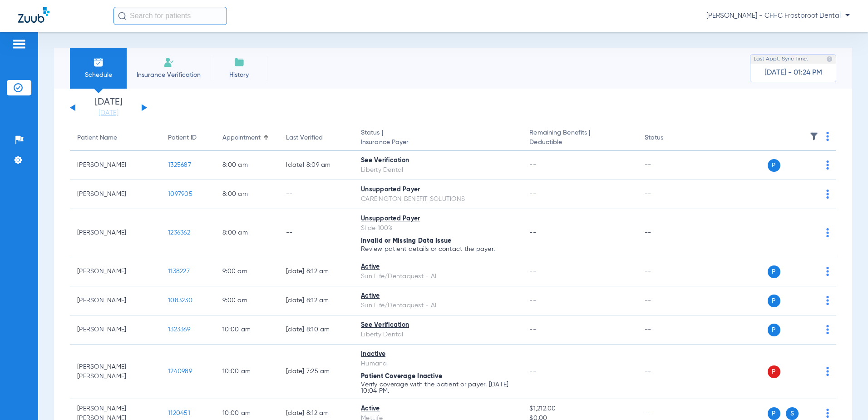 This screenshot has height=420, width=868. What do you see at coordinates (830, 59) in the screenshot?
I see `img: last sync help info` at bounding box center [830, 59].